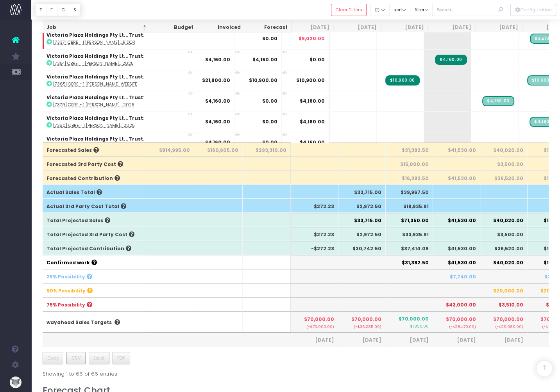 This screenshot has height=392, width=560. What do you see at coordinates (400, 10) in the screenshot?
I see `button: sort` at bounding box center [400, 10].